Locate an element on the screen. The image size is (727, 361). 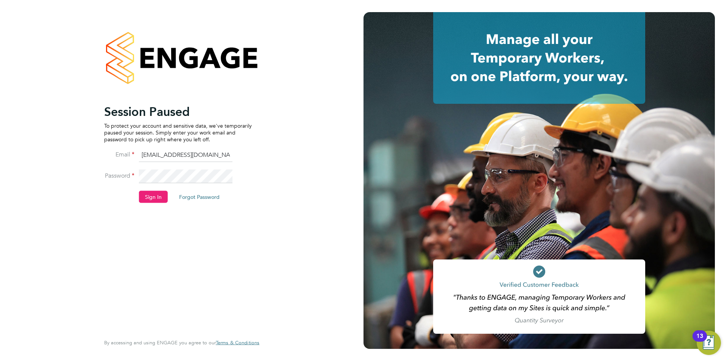
input: Enter your work email... is located at coordinates (186, 155).